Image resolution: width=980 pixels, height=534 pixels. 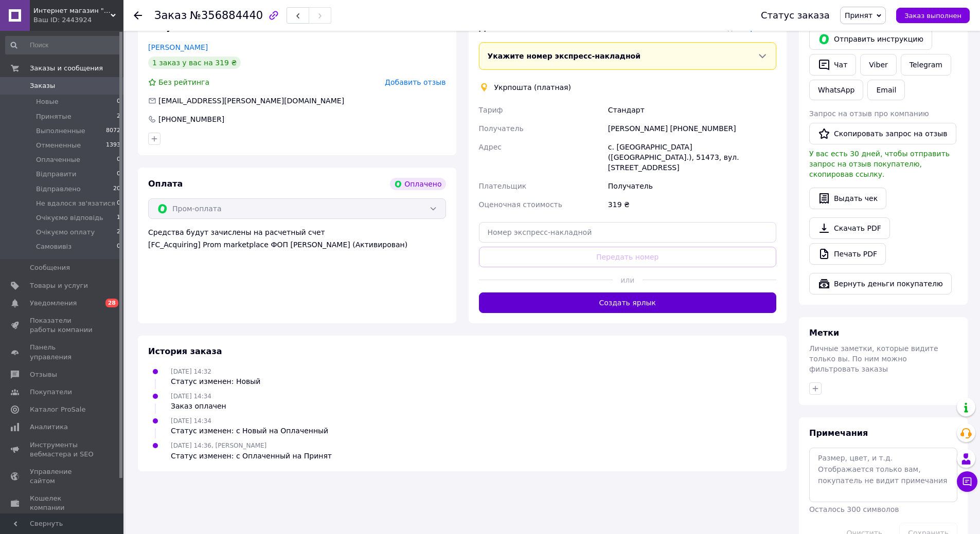 I want to click on div: Вернуться назад, so click(x=138, y=16).